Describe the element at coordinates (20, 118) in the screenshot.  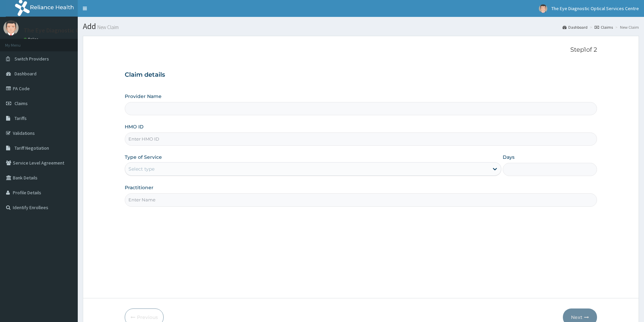
I see `span: Tariffs` at that location.